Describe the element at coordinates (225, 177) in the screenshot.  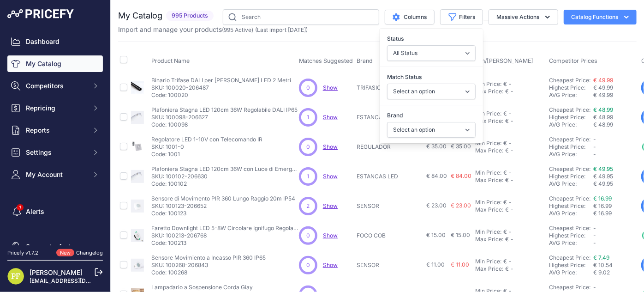
I see `p: SKU: 100102-206630` at that location.